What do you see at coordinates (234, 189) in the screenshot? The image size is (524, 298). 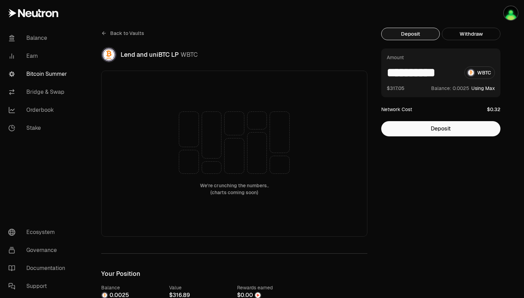 I see `div: We're crunching the numbers.. (charts coming soon)` at bounding box center [234, 189].